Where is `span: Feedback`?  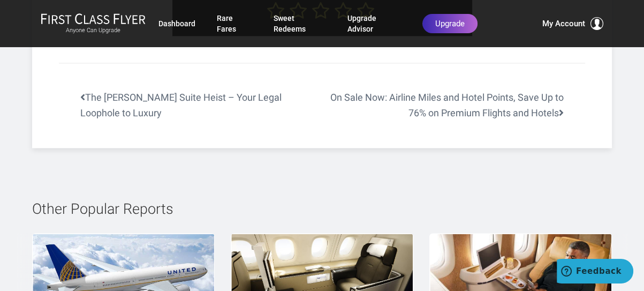
span: Feedback is located at coordinates (41, 13).